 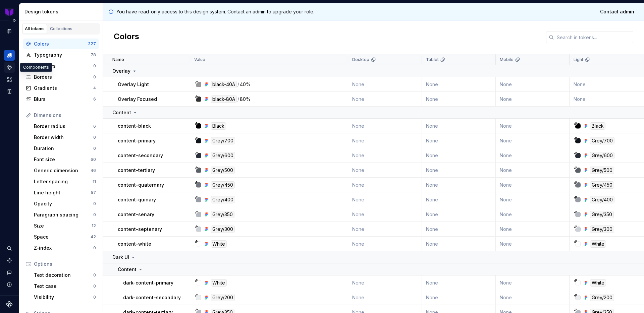 I want to click on div: Grey/400, so click(x=223, y=200).